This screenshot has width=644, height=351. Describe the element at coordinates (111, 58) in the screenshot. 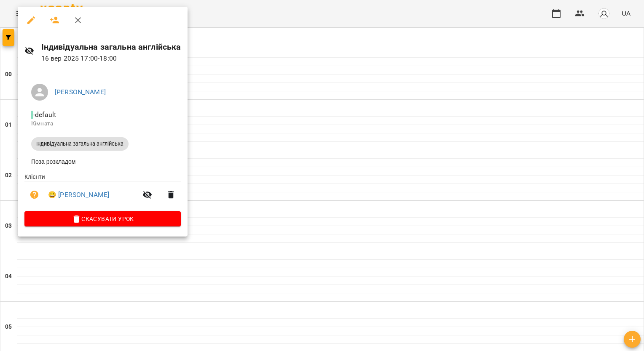

I see `p: 16 вер 2025 17:00 - 18:00` at that location.